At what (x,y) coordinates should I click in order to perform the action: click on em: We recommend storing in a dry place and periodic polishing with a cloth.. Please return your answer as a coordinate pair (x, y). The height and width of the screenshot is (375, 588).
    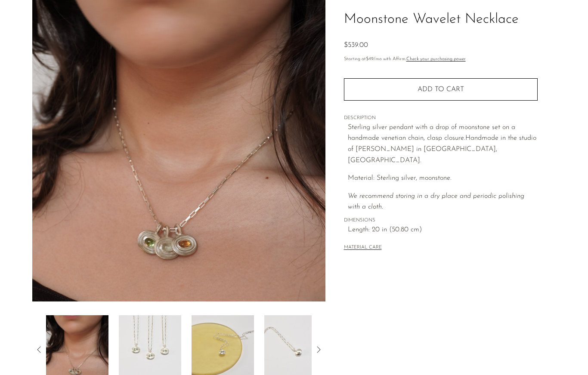
    Looking at the image, I should click on (436, 202).